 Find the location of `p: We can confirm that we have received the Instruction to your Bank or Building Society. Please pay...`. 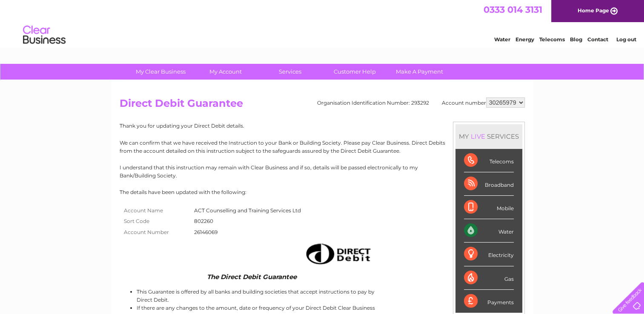

p: We can confirm that we have received the Instruction to your Bank or Building Society. Please pay... is located at coordinates (322, 147).